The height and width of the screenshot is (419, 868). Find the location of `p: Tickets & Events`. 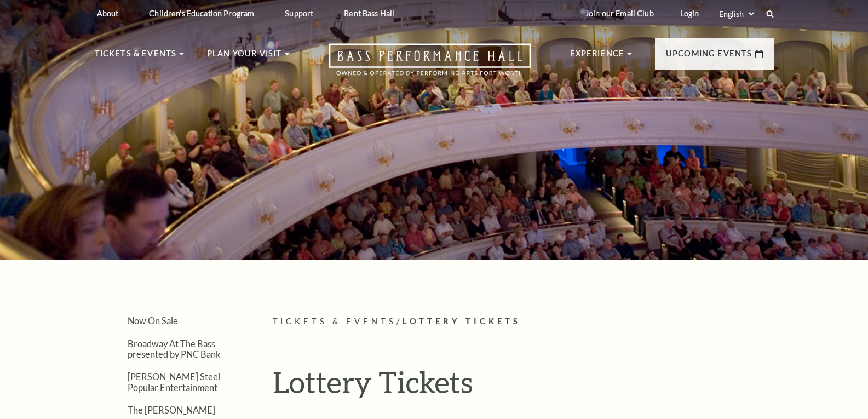

p: Tickets & Events is located at coordinates (136, 57).